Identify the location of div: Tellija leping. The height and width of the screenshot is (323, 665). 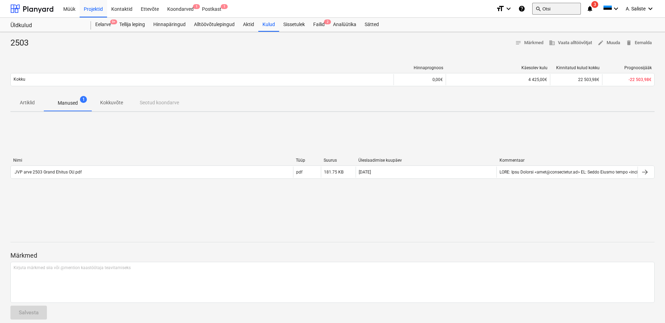
(132, 25).